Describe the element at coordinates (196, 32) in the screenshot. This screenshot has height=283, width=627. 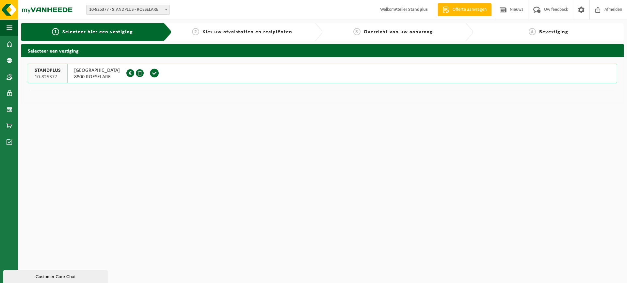
I see `span: 2` at that location.